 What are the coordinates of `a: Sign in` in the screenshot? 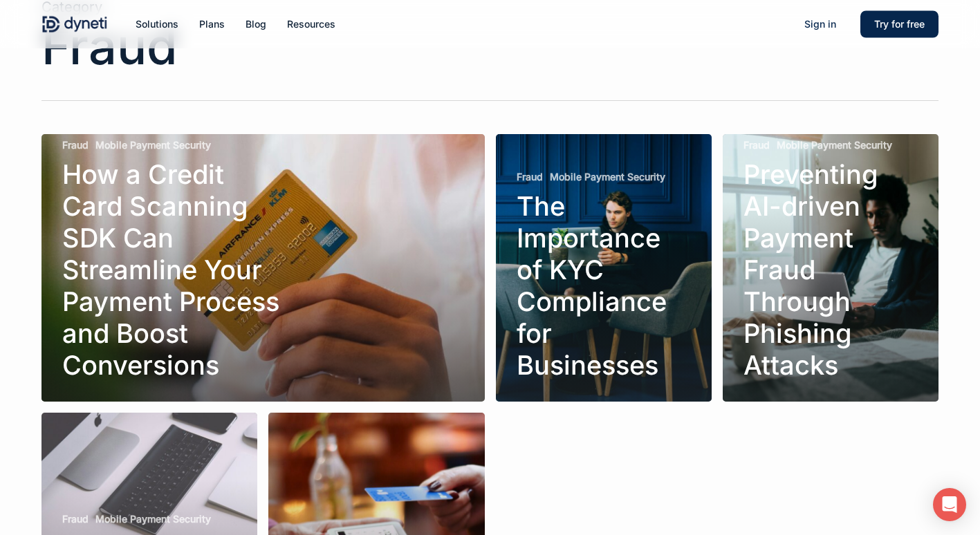 It's located at (820, 25).